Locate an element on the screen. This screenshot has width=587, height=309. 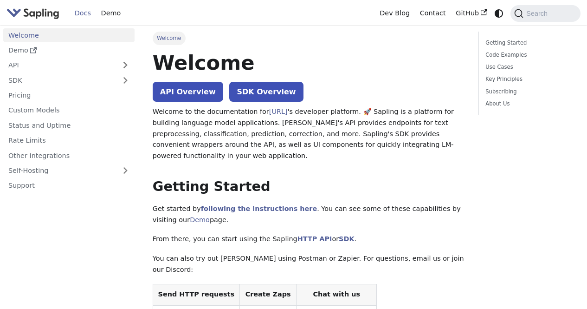
a: Sapling.aiSapling.ai is located at coordinates (34, 13).